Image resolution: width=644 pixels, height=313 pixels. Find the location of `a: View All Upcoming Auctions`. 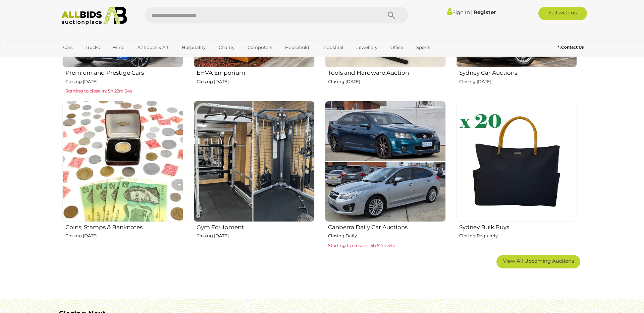

a: View All Upcoming Auctions is located at coordinates (538, 261).